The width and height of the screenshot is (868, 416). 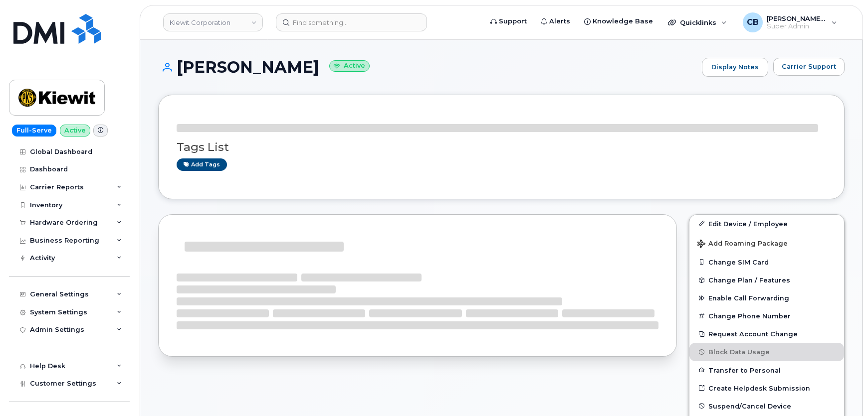 What do you see at coordinates (735, 67) in the screenshot?
I see `a: Display Notes` at bounding box center [735, 67].